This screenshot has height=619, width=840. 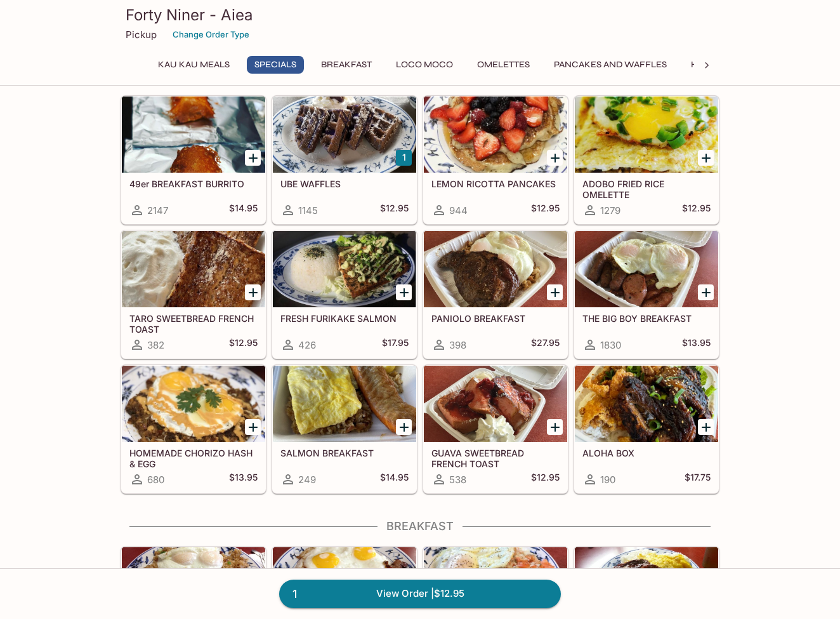 What do you see at coordinates (344, 403) in the screenshot?
I see `div: SALMON BREAKFAST` at bounding box center [344, 403].